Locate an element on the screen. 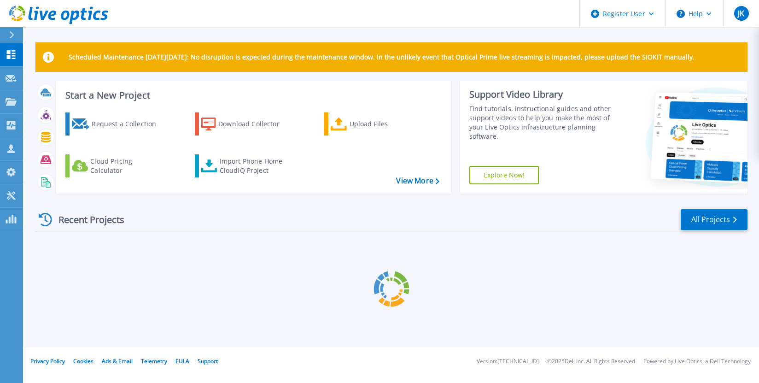 This screenshot has height=383, width=759. a: Support is located at coordinates (208, 361).